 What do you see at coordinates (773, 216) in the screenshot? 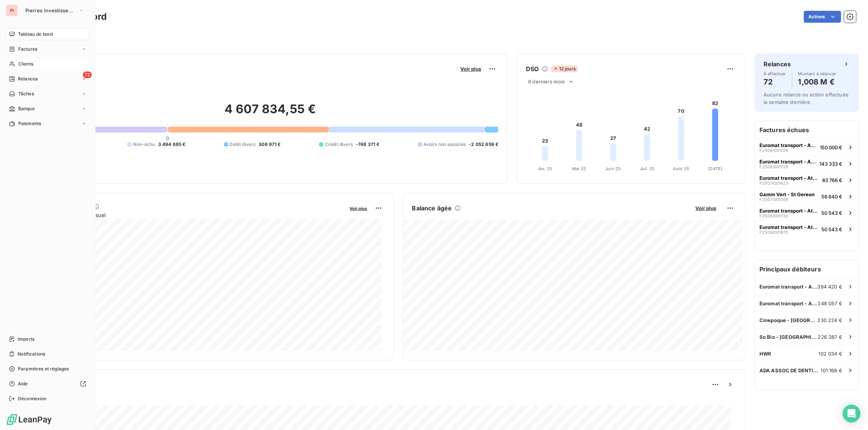
I see `span: F2508/001730` at bounding box center [773, 216].